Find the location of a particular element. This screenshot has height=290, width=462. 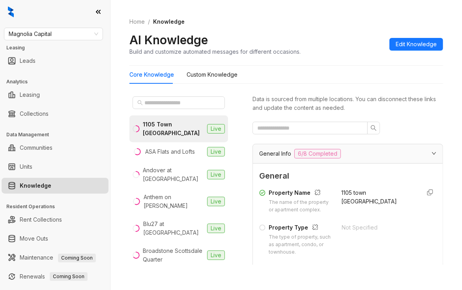

h3: Analytics is located at coordinates (58, 82).